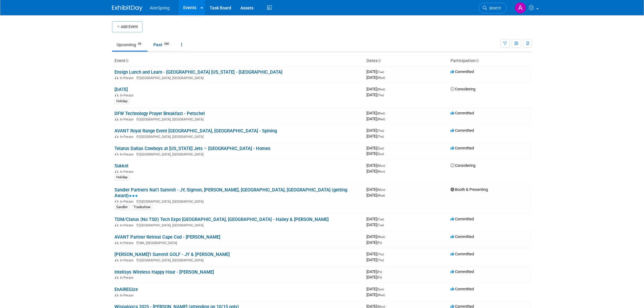  Describe the element at coordinates (477, 61) in the screenshot. I see `a: Sort by Participation Type` at that location.